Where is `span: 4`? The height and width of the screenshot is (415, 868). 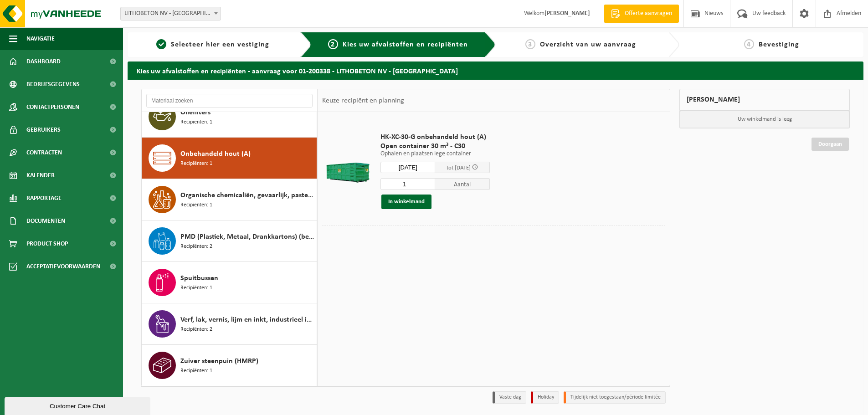
span: 4 is located at coordinates (749, 44).